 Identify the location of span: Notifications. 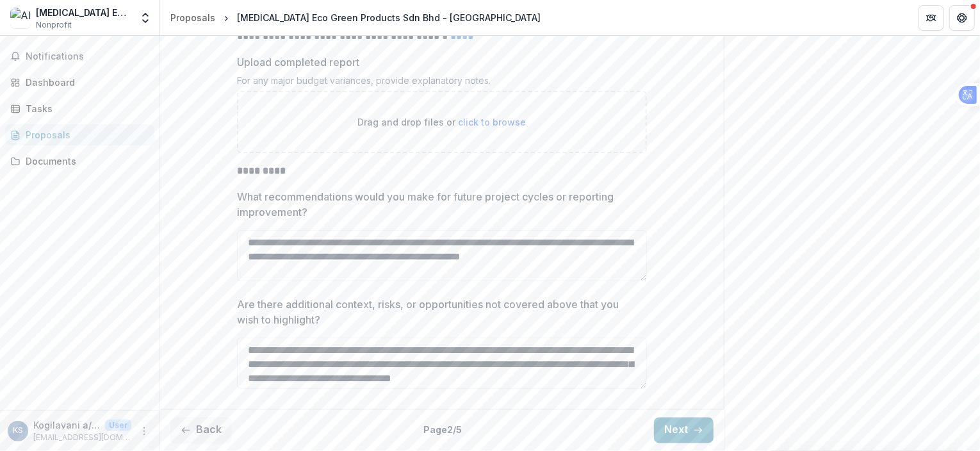
(87, 56).